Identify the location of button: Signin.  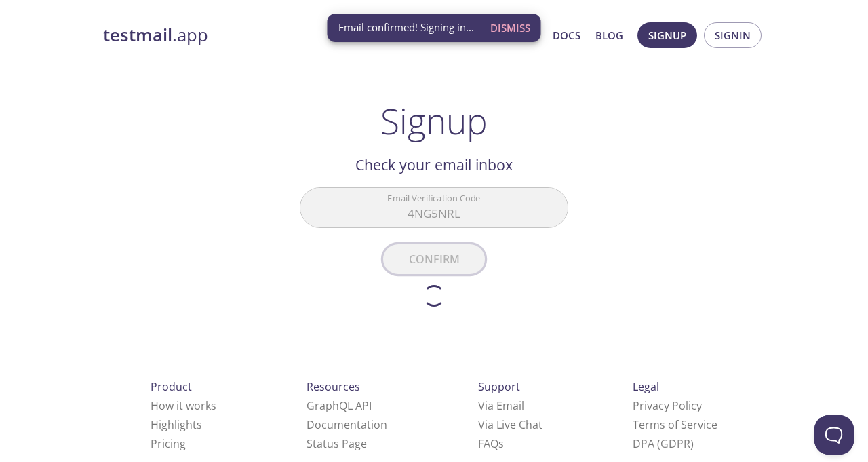
(733, 35).